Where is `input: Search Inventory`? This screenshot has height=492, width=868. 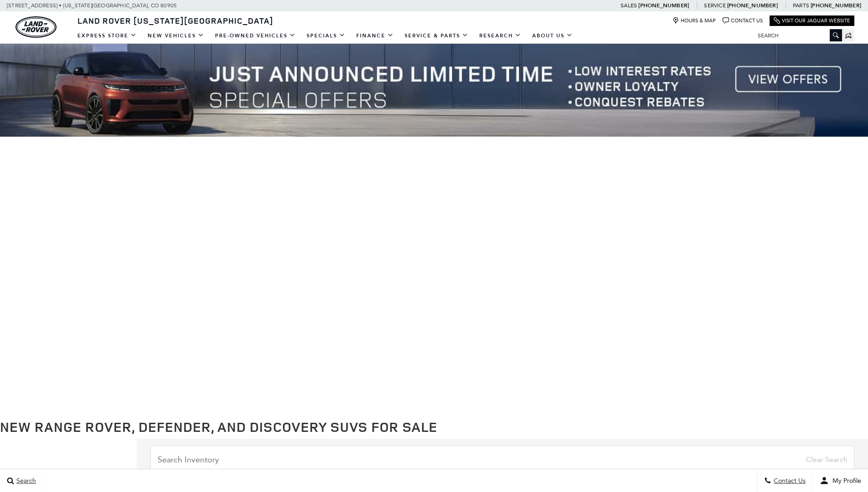 input: Search Inventory is located at coordinates (502, 459).